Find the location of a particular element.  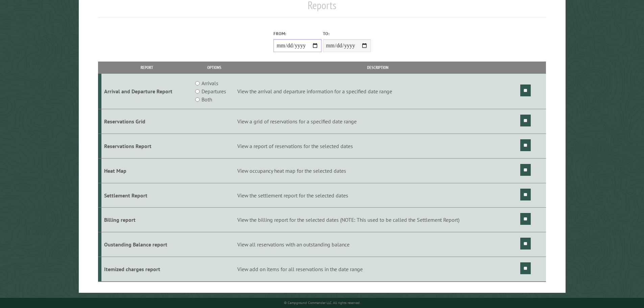

td: Reservations Report is located at coordinates (147, 146).